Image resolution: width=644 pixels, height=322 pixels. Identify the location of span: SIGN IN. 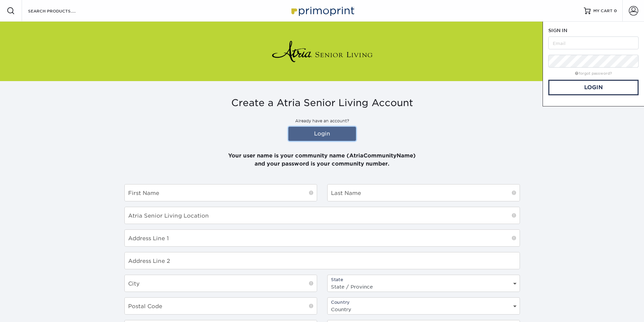
(558, 30).